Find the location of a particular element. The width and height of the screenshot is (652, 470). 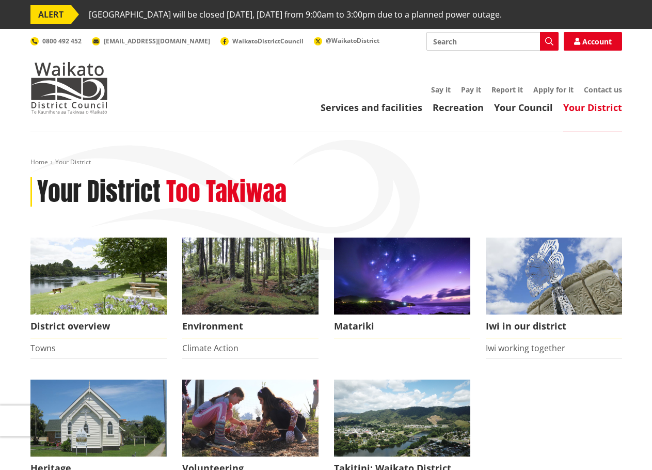

a: @WaikatoDistrict is located at coordinates (347, 40).